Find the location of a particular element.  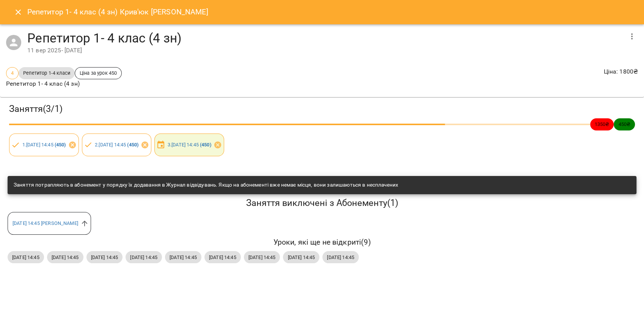

h6: Уроки, які ще не відкриті ( 9 ) is located at coordinates (322, 242).